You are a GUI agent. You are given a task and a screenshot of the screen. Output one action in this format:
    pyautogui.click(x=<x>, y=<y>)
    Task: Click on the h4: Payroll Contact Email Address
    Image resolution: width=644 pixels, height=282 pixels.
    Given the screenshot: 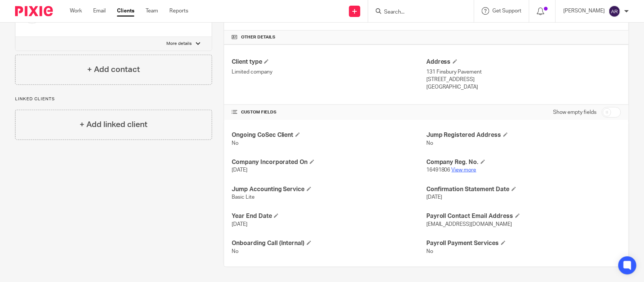 What is the action you would take?
    pyautogui.click(x=524, y=216)
    